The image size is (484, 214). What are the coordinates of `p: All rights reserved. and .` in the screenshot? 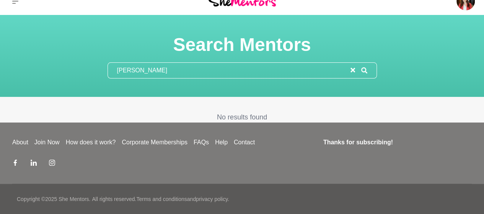 It's located at (160, 199).